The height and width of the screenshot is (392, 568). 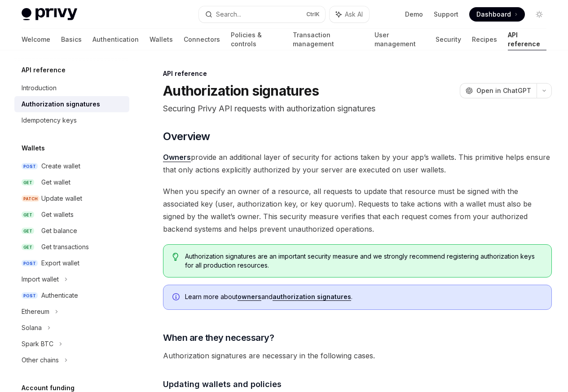 What do you see at coordinates (357, 164) in the screenshot?
I see `span: provide an additional layer of security for actions taken by your app’s wallets. This primitive h...` at bounding box center [357, 164].